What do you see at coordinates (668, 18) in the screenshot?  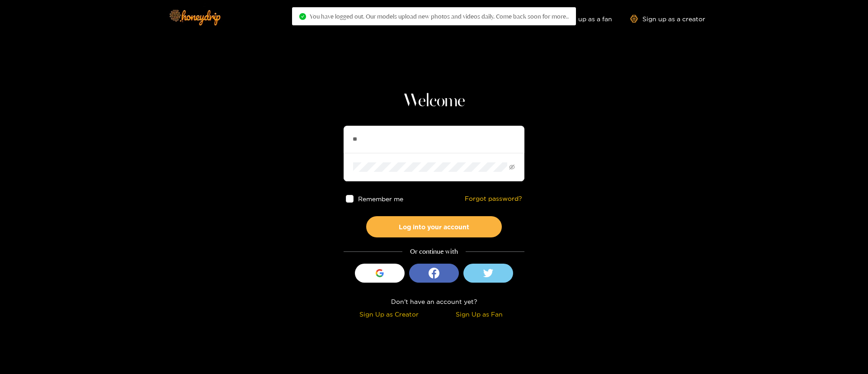 I see `a: Sign up as a creator` at bounding box center [668, 18].